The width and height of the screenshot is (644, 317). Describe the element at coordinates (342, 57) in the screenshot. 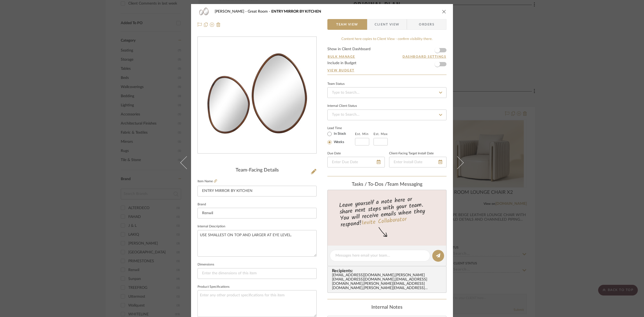

I see `button: Bulk Manage` at that location.